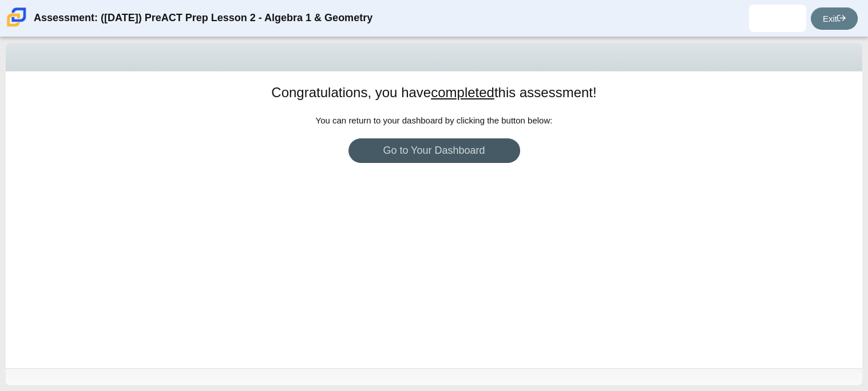  Describe the element at coordinates (434, 93) in the screenshot. I see `h1: Congratulations, you have this assessment!` at that location.